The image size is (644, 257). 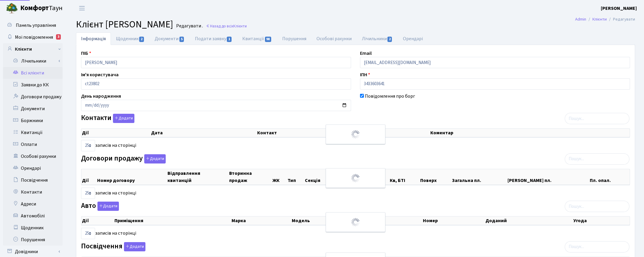 What do you see at coordinates (197, 177) in the screenshot?
I see `th: Відправлення квитанцій` at bounding box center [197, 177].